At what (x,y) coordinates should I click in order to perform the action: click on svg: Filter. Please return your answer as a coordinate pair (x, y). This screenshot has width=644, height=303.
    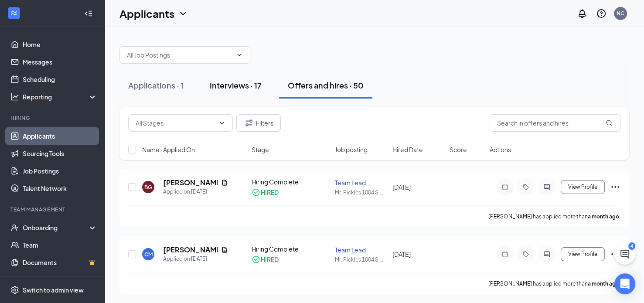
    Looking at the image, I should click on (249, 123).